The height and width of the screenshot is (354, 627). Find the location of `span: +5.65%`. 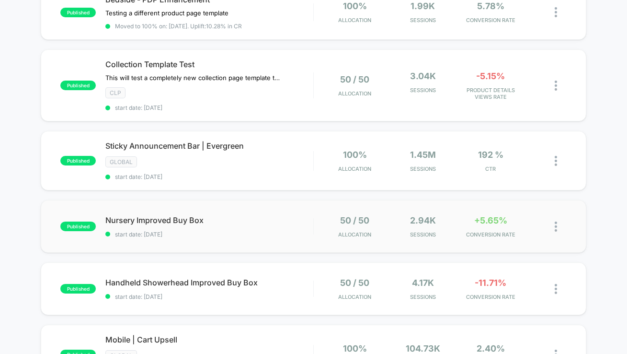

span: +5.65% is located at coordinates (491, 220).